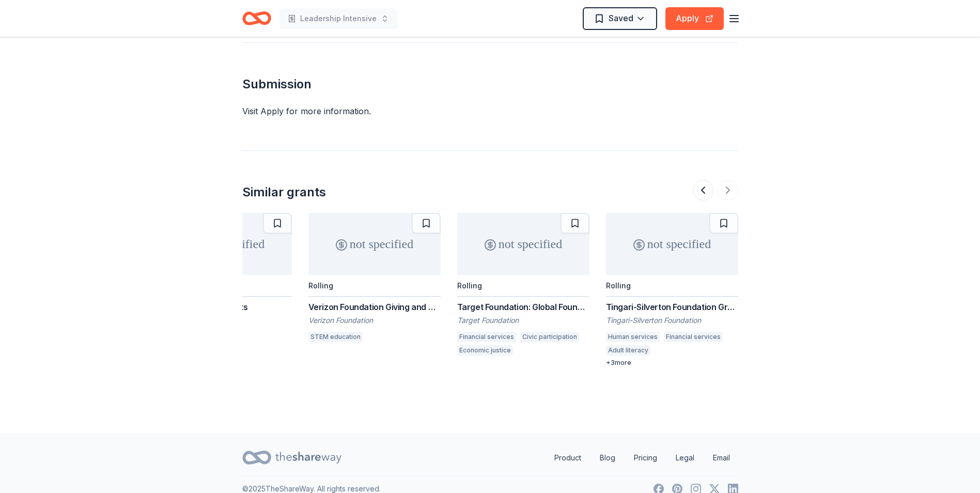  What do you see at coordinates (338, 18) in the screenshot?
I see `button: Leadership Intensive` at bounding box center [338, 18].